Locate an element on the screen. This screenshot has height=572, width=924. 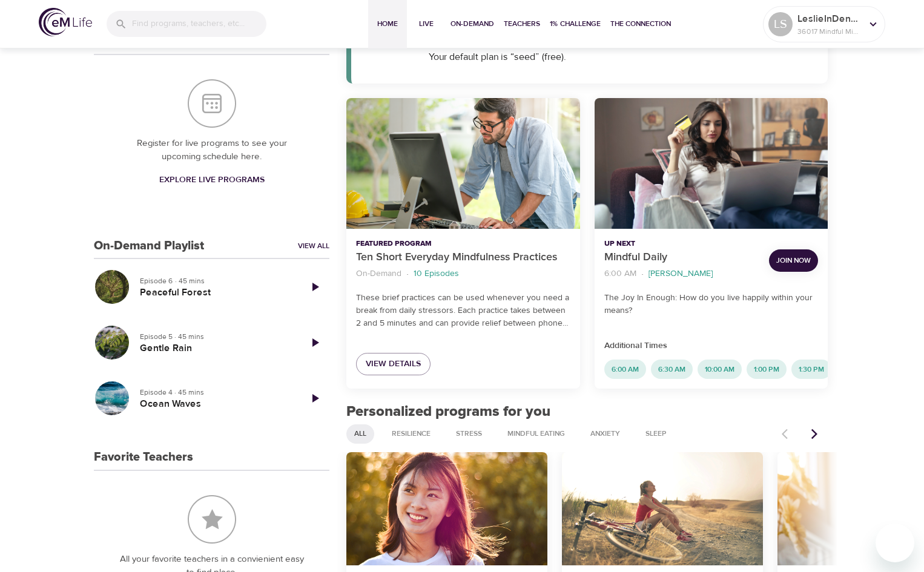
span: The Connection is located at coordinates (641, 24).